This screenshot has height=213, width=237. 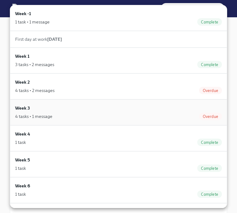 I want to click on h6: Week 2, so click(x=22, y=82).